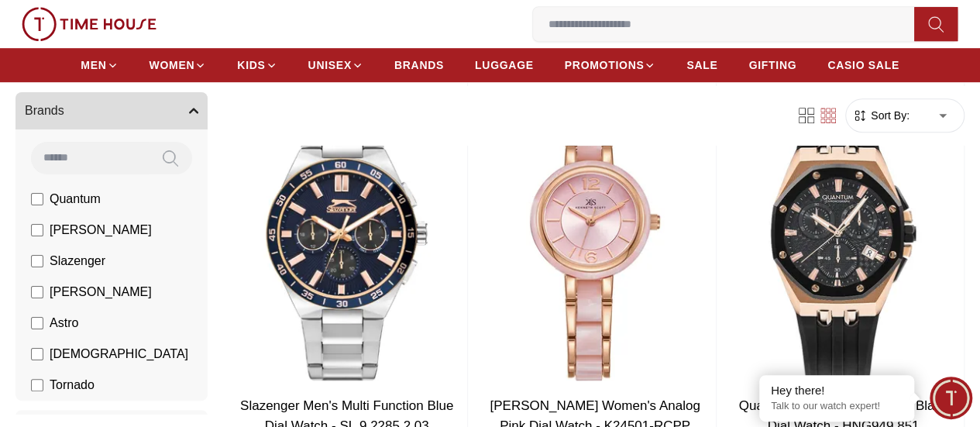  What do you see at coordinates (251, 65) in the screenshot?
I see `span: KIDS` at bounding box center [251, 65].